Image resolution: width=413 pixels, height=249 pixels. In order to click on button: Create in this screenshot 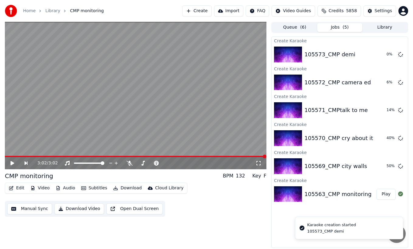, I will do `click(197, 11)`.